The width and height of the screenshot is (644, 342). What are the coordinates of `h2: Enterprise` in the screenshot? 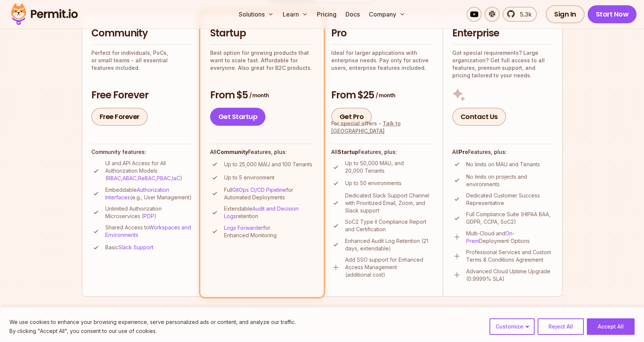 It's located at (502, 34).